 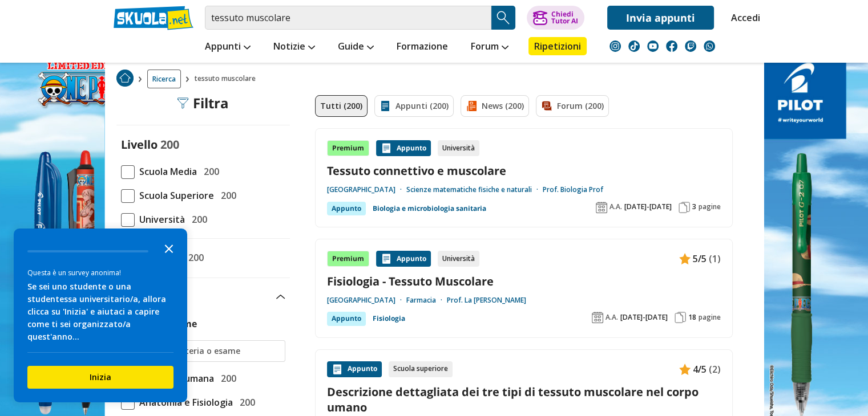 I want to click on a: Farmacia, so click(x=426, y=300).